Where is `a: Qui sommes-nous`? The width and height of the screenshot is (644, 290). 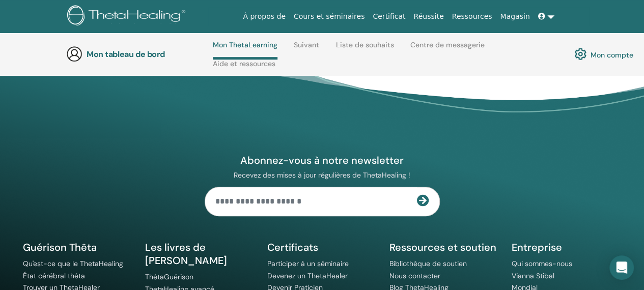 a: Qui sommes-nous is located at coordinates (542, 264).